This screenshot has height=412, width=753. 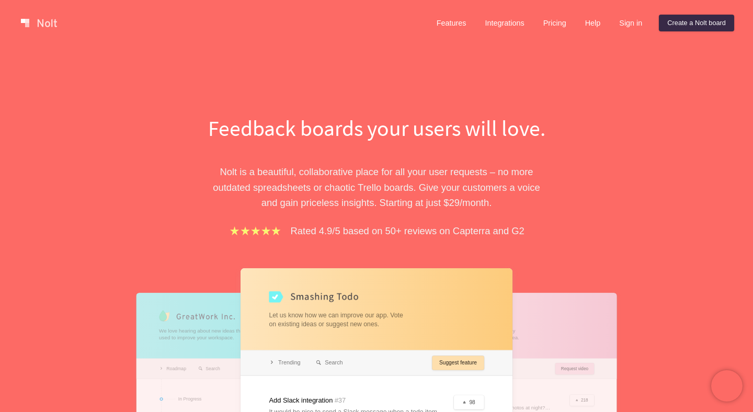 I want to click on h1: Feedback boards your users will love., so click(x=376, y=128).